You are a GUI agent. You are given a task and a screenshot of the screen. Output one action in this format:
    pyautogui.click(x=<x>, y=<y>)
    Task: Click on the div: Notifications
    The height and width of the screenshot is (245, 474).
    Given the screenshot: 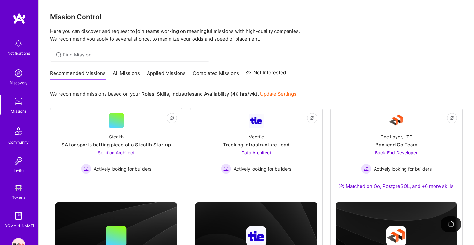 What is the action you would take?
    pyautogui.click(x=18, y=53)
    